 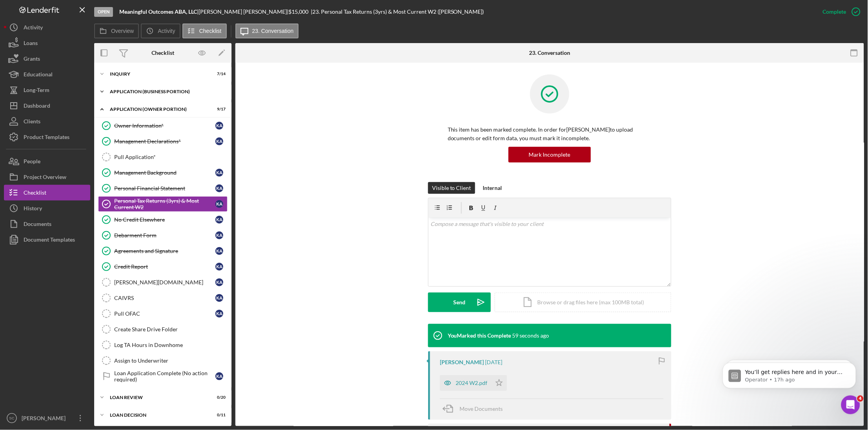 What do you see at coordinates (122, 31) in the screenshot?
I see `label: Overview` at bounding box center [122, 31].